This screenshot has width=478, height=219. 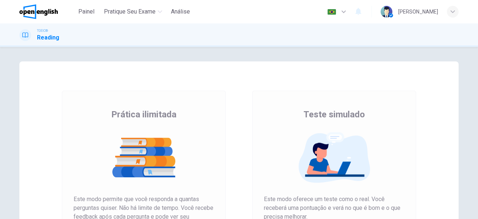 I want to click on button: Pratique seu exame, so click(x=133, y=12).